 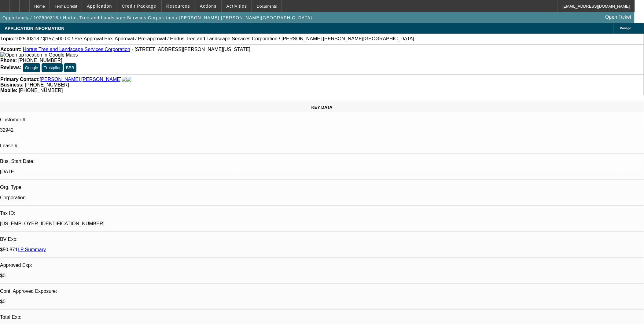 What do you see at coordinates (70, 68) in the screenshot?
I see `button: BBB` at bounding box center [70, 68].